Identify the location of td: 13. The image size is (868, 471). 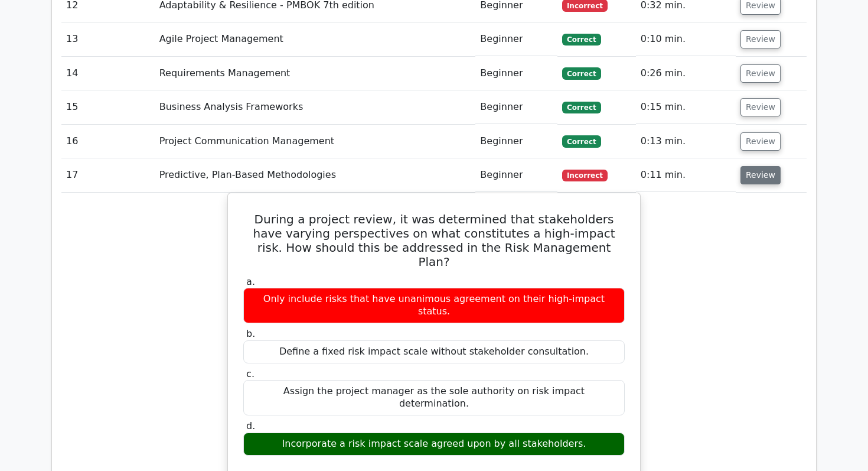
(108, 39).